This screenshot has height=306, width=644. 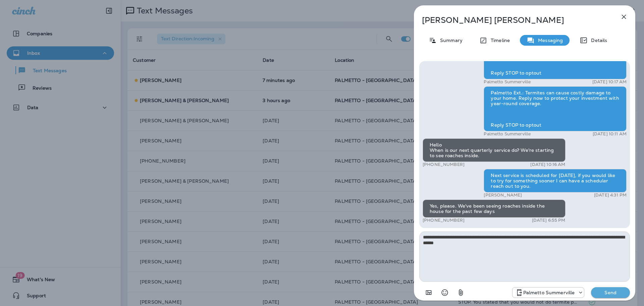 What do you see at coordinates (445, 292) in the screenshot?
I see `button: Select an emoji` at bounding box center [445, 292].